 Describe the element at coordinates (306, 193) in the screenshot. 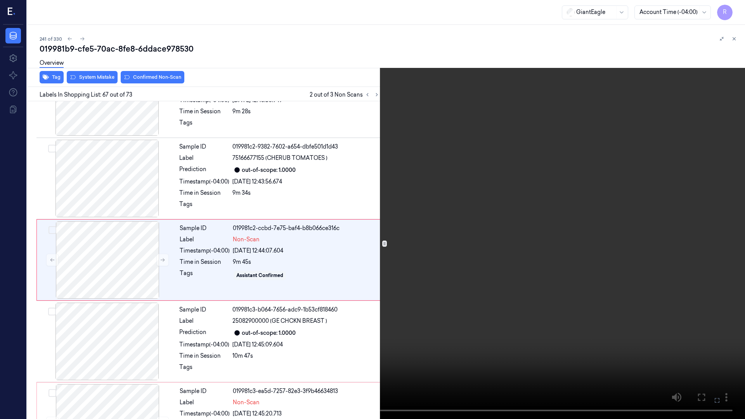

I see `div: 9m 34s` at that location.